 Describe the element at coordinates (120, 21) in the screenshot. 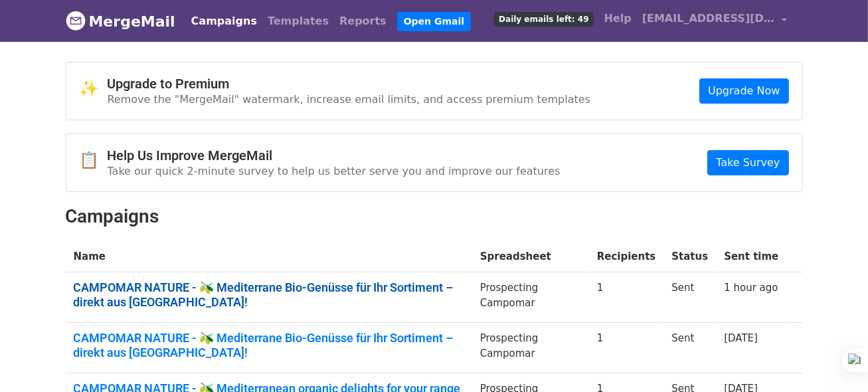

I see `a: MergeMail` at that location.